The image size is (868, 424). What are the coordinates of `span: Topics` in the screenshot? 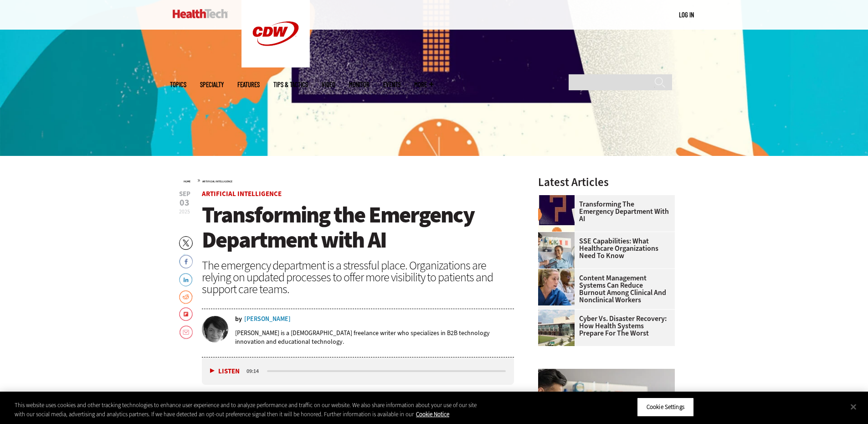 It's located at (178, 85).